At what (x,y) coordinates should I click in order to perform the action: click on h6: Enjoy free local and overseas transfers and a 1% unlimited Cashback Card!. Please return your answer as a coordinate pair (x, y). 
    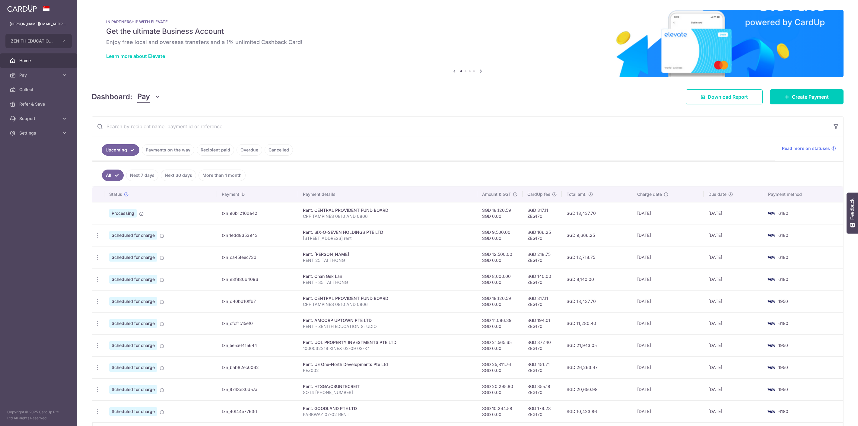
    Looking at the image, I should click on (468, 42).